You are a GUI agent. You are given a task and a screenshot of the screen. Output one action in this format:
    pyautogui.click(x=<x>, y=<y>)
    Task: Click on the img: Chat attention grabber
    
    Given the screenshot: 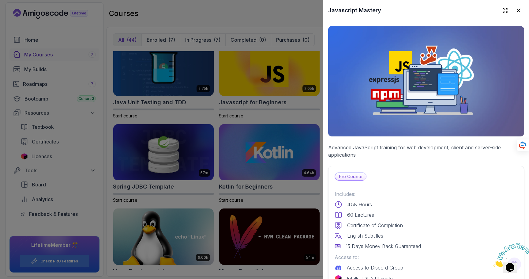 What is the action you would take?
    pyautogui.click(x=21, y=14)
    